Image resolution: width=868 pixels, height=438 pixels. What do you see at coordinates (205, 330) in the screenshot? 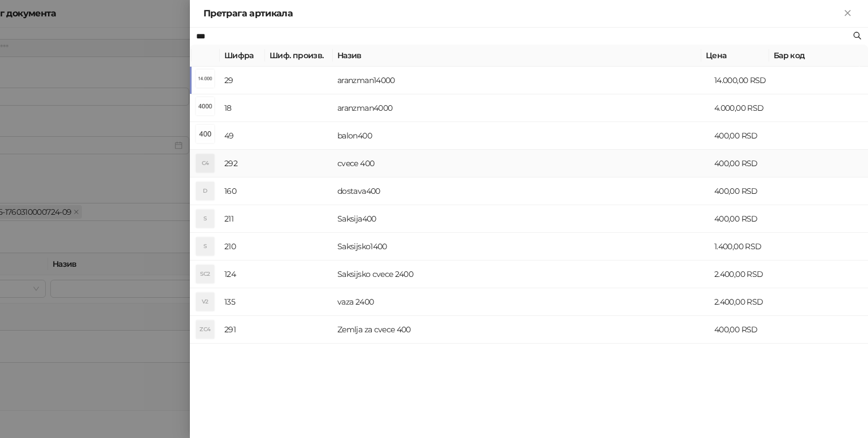
I see `div: ZC4` at bounding box center [205, 330].